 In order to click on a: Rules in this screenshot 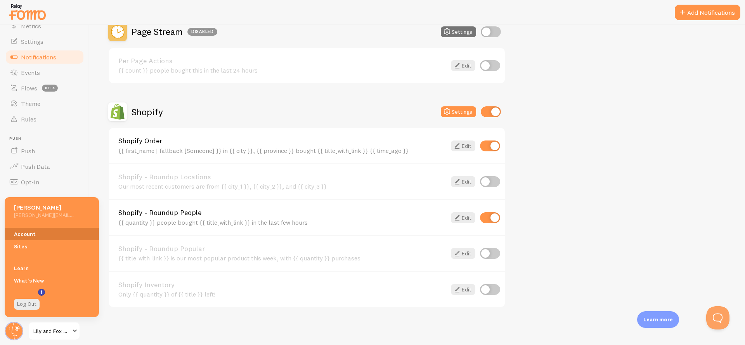, I will do `click(45, 119)`.